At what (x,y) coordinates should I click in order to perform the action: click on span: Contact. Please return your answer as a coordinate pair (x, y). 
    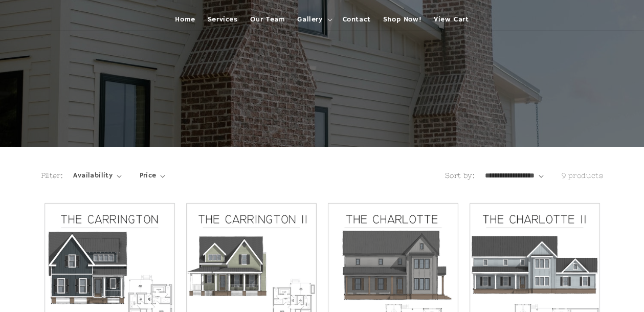
    Looking at the image, I should click on (356, 19).